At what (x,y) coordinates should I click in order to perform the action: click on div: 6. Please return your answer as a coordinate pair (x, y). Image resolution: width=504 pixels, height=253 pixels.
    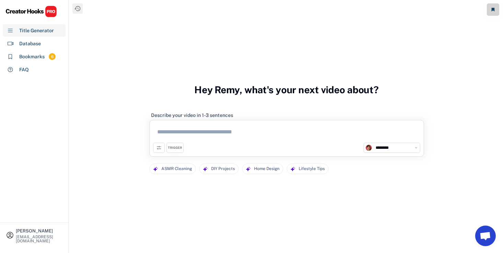
    Looking at the image, I should click on (52, 57).